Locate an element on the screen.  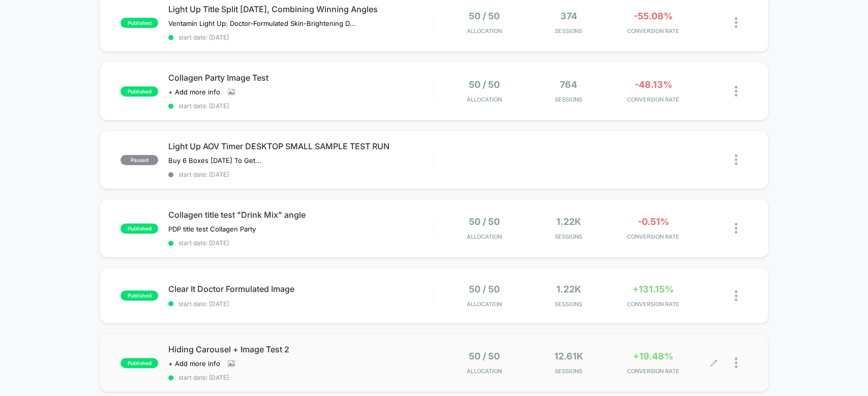
span: 764 is located at coordinates (568, 84).